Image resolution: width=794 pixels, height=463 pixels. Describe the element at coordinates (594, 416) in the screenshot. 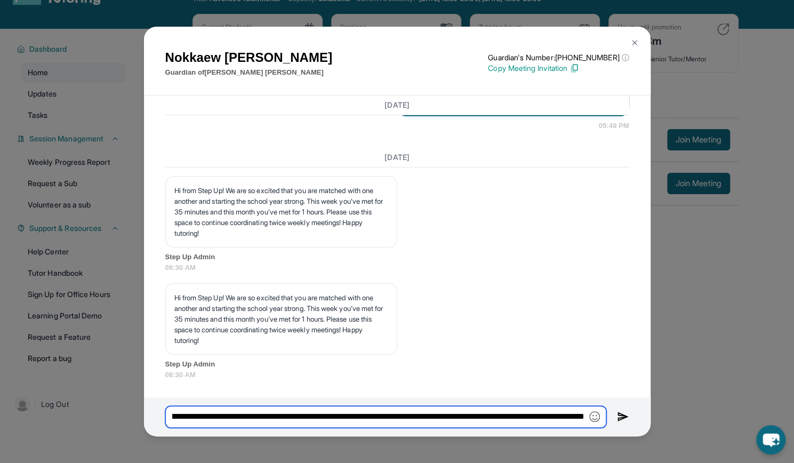

I see `img: Emoji` at that location.